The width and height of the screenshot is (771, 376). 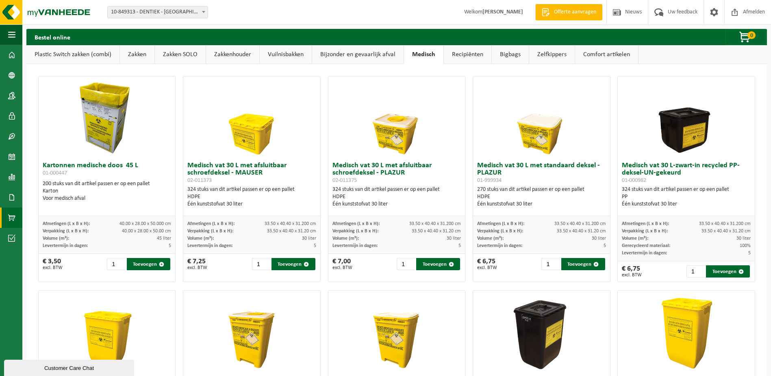 I want to click on div: € 7,00, so click(x=342, y=264).